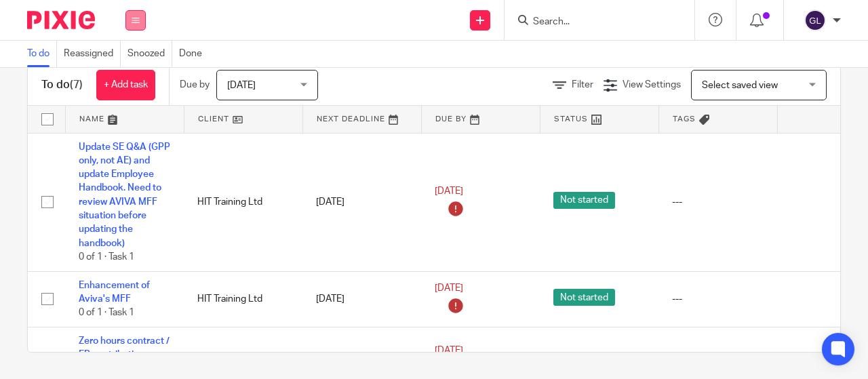  Describe the element at coordinates (61, 84) in the screenshot. I see `h1: To do` at that location.